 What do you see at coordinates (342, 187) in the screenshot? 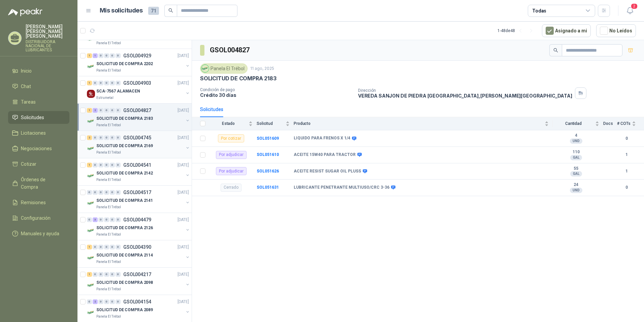
I see `b: LUBRICANTE PENETRANTE MULTIUSO/CRC 3-36` at bounding box center [342, 187].